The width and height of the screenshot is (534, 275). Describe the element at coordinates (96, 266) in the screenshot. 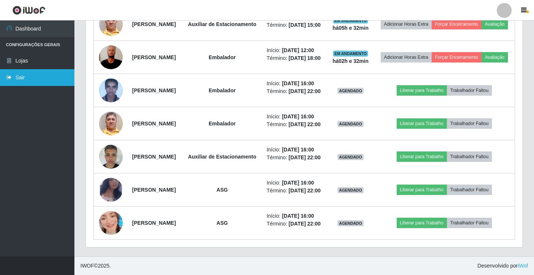

I see `span: © 2025 .` at that location.